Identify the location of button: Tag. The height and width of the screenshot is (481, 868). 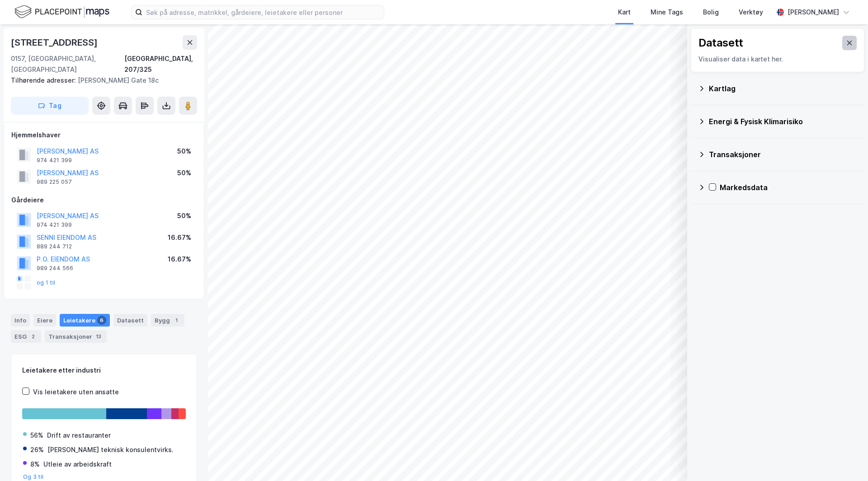
(50, 106).